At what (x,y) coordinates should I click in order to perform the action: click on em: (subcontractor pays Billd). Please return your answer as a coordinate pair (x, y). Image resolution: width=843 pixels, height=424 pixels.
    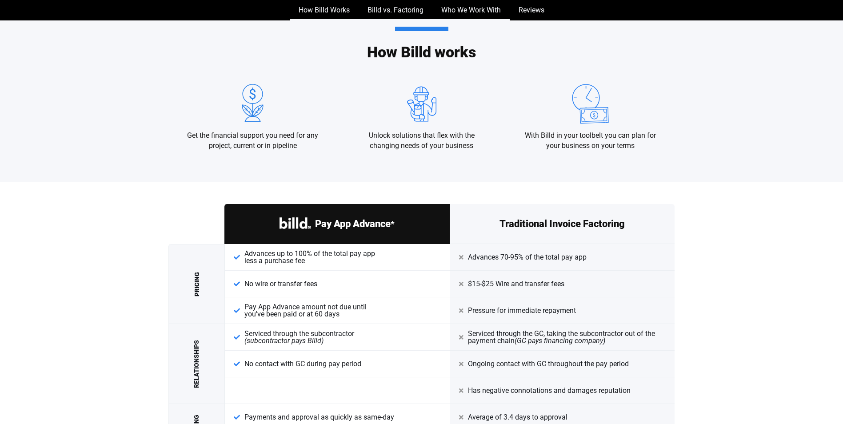
    Looking at the image, I should click on (284, 341).